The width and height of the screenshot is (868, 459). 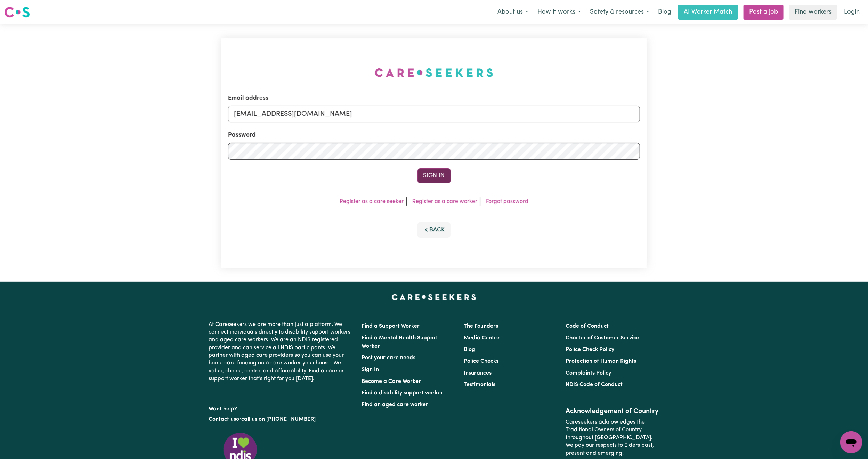 I want to click on a: Sign In, so click(x=370, y=370).